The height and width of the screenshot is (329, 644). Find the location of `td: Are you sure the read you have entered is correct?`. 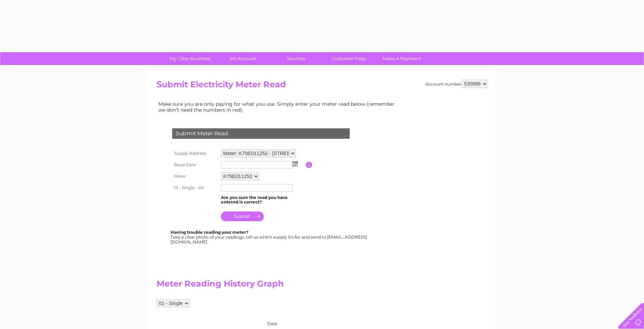

td: Are you sure the read you have entered is correct? is located at coordinates (262, 200).